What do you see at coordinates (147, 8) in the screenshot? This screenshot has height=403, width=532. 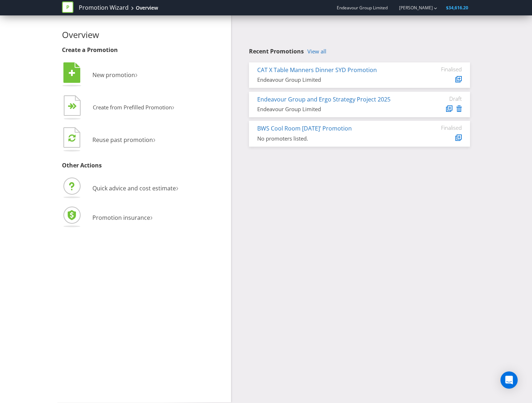 I see `div: Overview` at bounding box center [147, 8].